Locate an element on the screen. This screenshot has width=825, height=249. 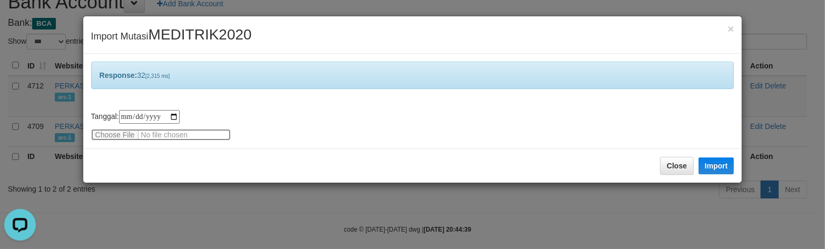
b: Response: is located at coordinates (119, 75).